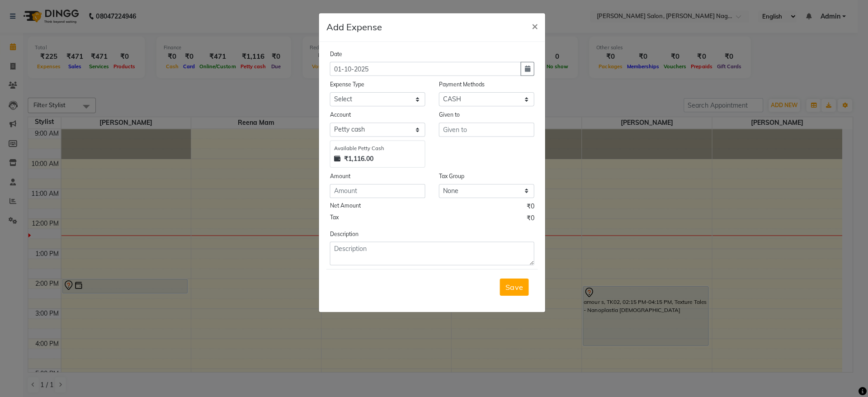 This screenshot has height=397, width=868. What do you see at coordinates (336, 216) in the screenshot?
I see `label: Tax` at bounding box center [336, 216].